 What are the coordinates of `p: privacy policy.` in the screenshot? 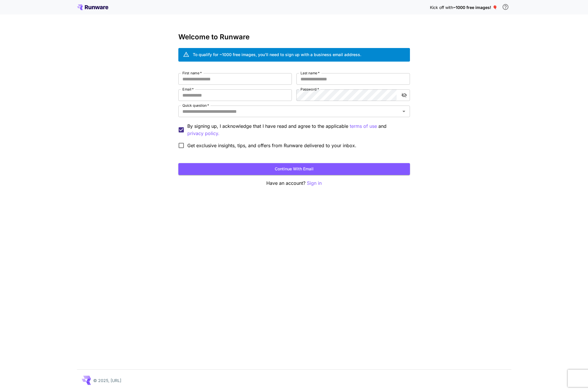 It's located at (203, 133).